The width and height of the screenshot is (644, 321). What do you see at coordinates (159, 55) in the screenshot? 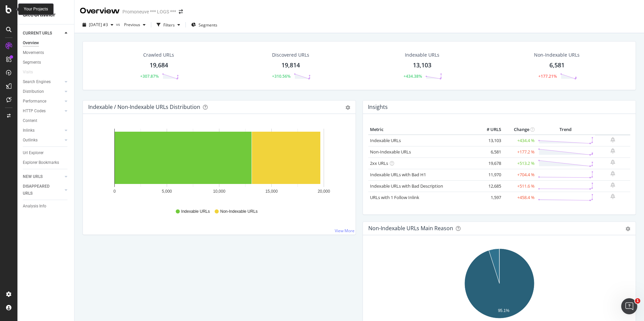
I see `div: Crawled URLs` at bounding box center [159, 55].